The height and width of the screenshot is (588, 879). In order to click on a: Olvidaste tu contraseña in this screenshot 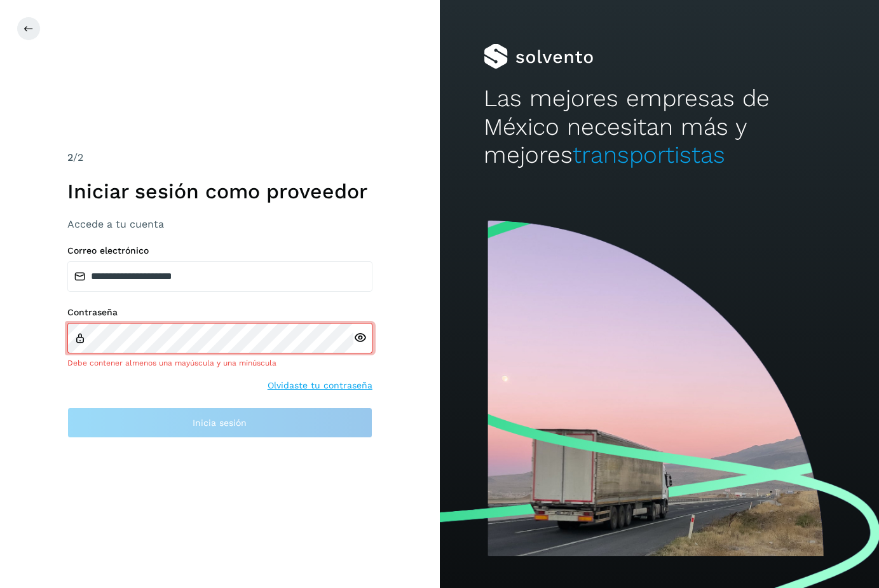, I will do `click(320, 385)`.